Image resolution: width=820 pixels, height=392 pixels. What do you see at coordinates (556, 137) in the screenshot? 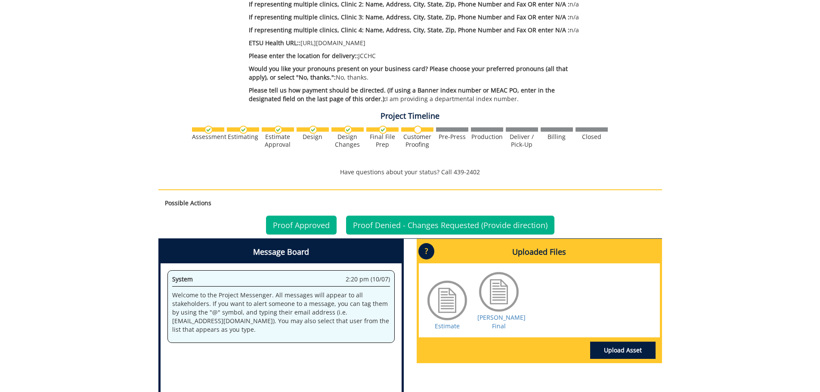
I see `div: Billing` at bounding box center [556, 137].